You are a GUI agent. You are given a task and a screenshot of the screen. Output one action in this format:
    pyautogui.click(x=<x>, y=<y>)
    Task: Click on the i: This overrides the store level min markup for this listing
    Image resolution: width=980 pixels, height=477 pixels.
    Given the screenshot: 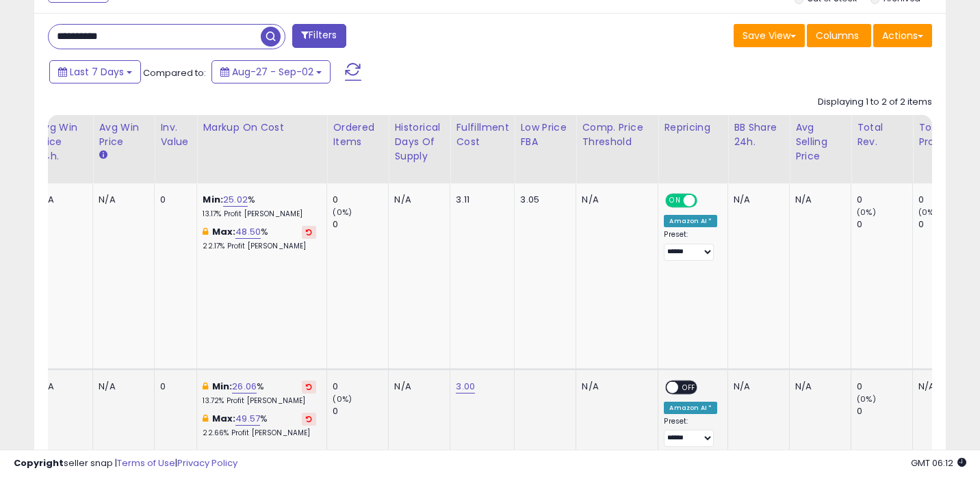 What is the action you would take?
    pyautogui.click(x=205, y=386)
    